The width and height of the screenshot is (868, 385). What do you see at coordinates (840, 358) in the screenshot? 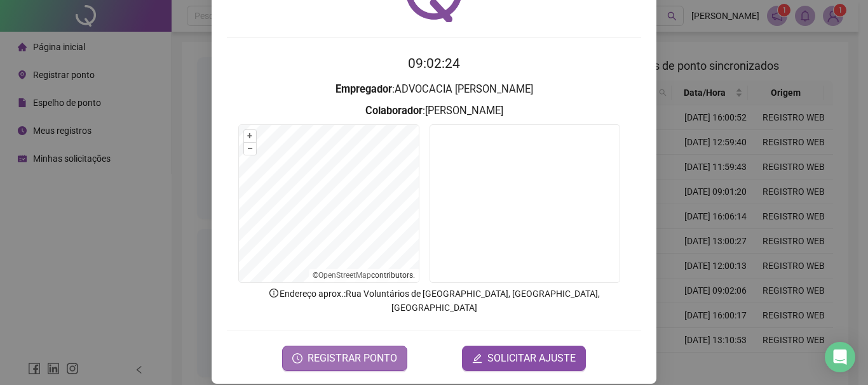
I see `div: Open Intercom Messenger` at bounding box center [840, 358].